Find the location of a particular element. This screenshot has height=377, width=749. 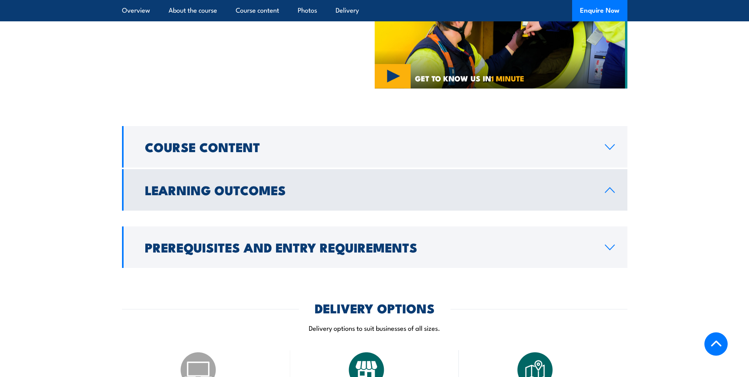

h2: DELIVERY OPTIONS is located at coordinates (375, 308).